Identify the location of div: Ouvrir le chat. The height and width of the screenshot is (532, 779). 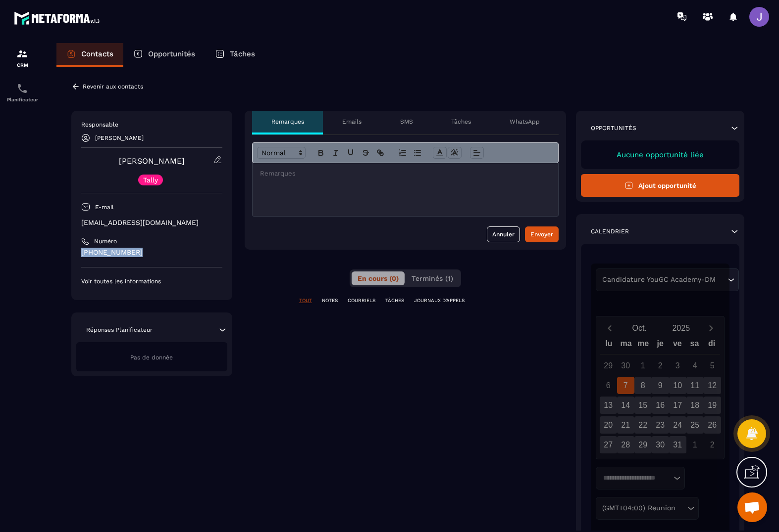
(753, 507).